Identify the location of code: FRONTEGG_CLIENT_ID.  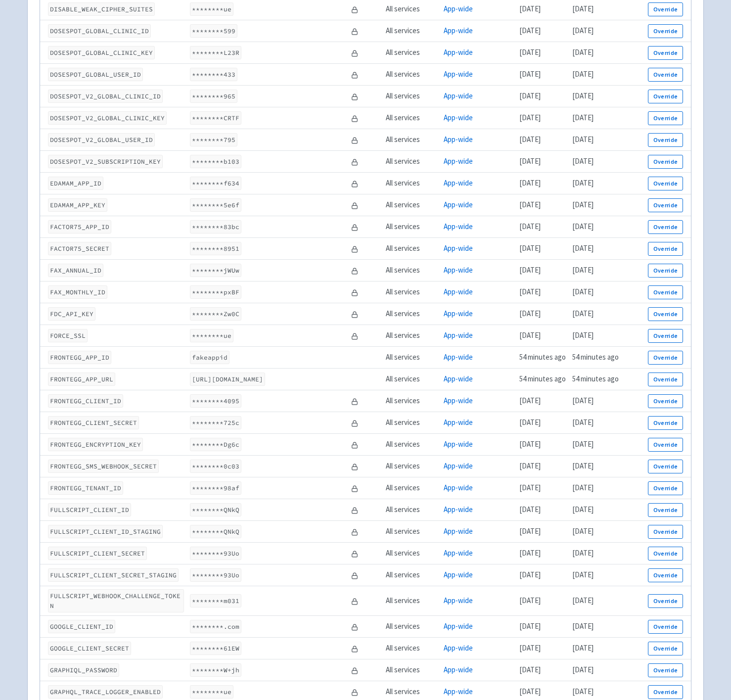
(86, 400).